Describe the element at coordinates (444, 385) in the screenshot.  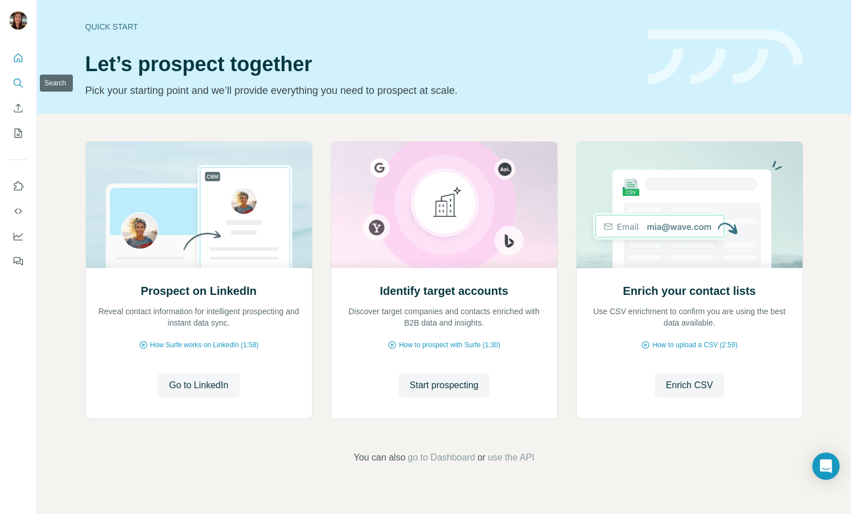
I see `span: Start prospecting` at that location.